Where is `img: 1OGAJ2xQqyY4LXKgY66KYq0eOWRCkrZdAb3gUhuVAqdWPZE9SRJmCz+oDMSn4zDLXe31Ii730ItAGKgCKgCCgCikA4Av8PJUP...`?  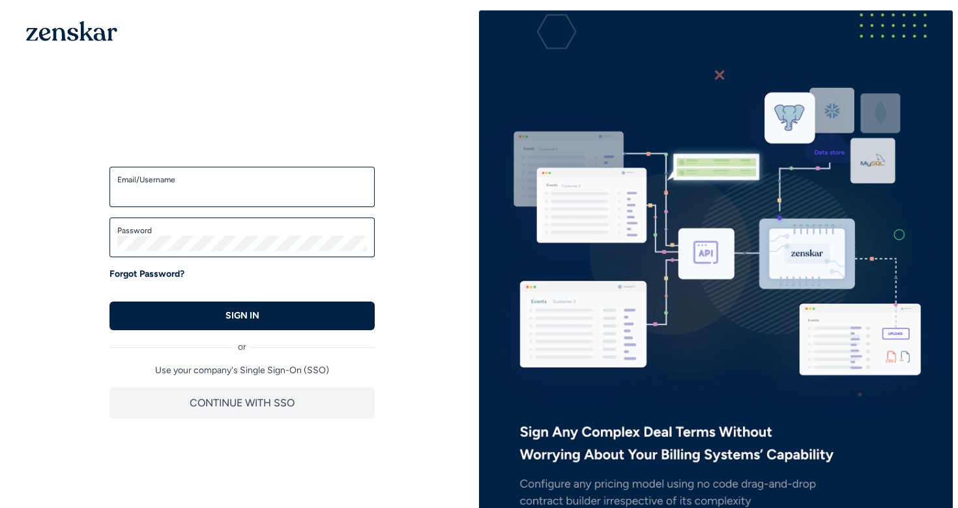 img: 1OGAJ2xQqyY4LXKgY66KYq0eOWRCkrZdAb3gUhuVAqdWPZE9SRJmCz+oDMSn4zDLXe31Ii730ItAGKgCKgCCgCikA4Av8PJUP... is located at coordinates (72, 31).